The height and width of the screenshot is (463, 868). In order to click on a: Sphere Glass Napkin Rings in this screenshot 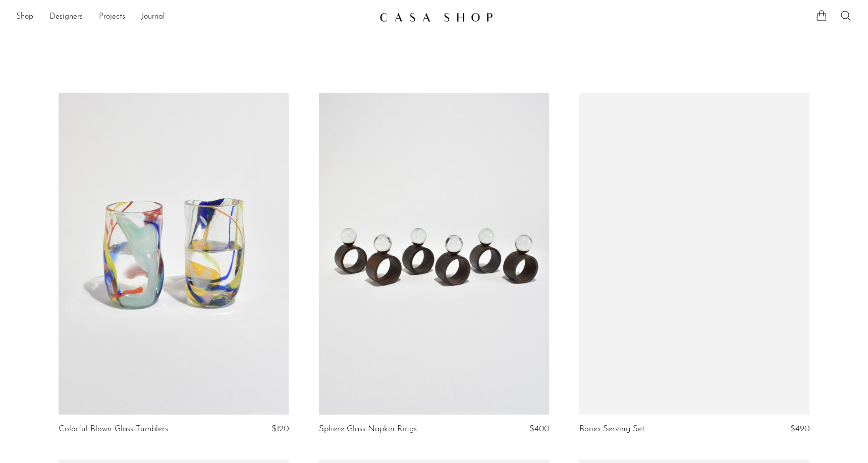, I will do `click(367, 430)`.